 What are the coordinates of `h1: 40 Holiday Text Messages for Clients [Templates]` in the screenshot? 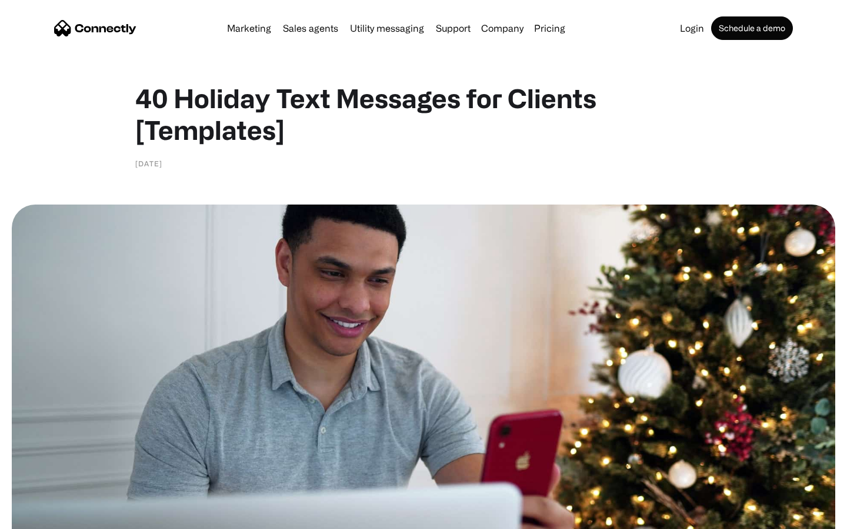 It's located at (424, 114).